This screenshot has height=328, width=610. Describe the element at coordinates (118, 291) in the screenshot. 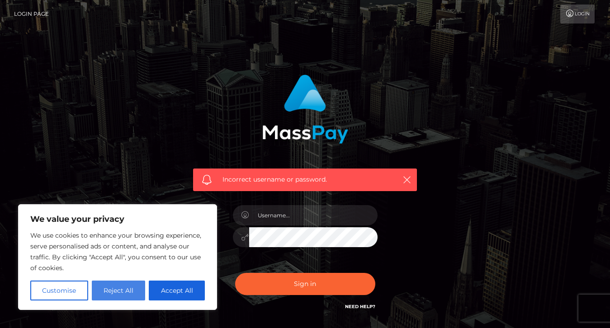

I see `button: Reject All` at that location.